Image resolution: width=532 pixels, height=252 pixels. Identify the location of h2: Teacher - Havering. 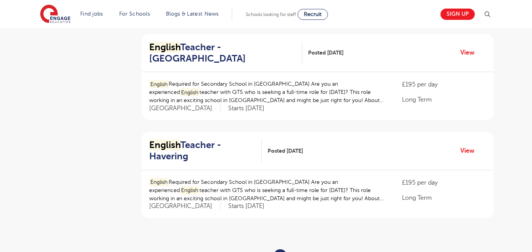
(202, 151).